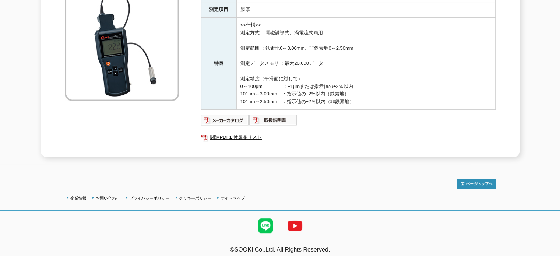 The height and width of the screenshot is (256, 560). Describe the element at coordinates (149, 198) in the screenshot. I see `a: プライバシーポリシー` at that location.